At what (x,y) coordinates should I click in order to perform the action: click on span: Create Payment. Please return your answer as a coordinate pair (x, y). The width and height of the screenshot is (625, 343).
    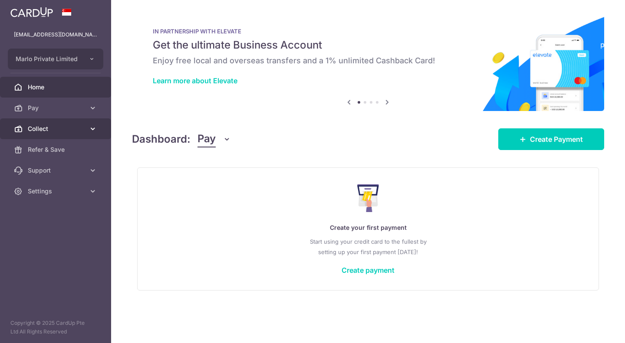
    Looking at the image, I should click on (557, 139).